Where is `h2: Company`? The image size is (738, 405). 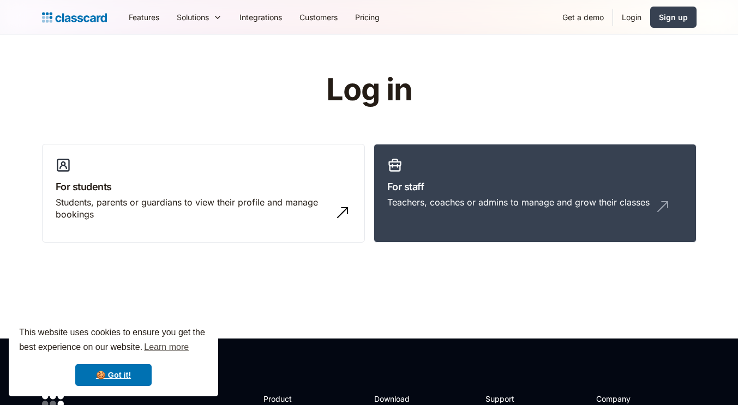
h2: Company is located at coordinates (633, 399).